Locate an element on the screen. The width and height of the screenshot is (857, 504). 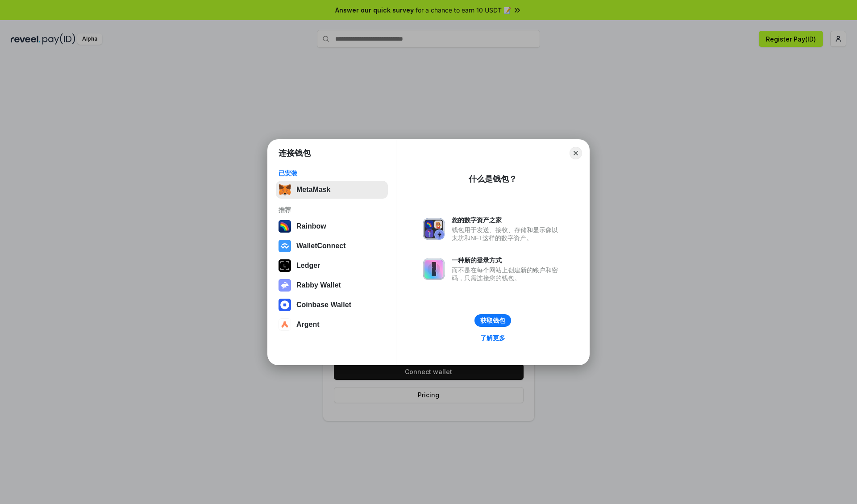
button: 获取钱包 is located at coordinates (492, 321).